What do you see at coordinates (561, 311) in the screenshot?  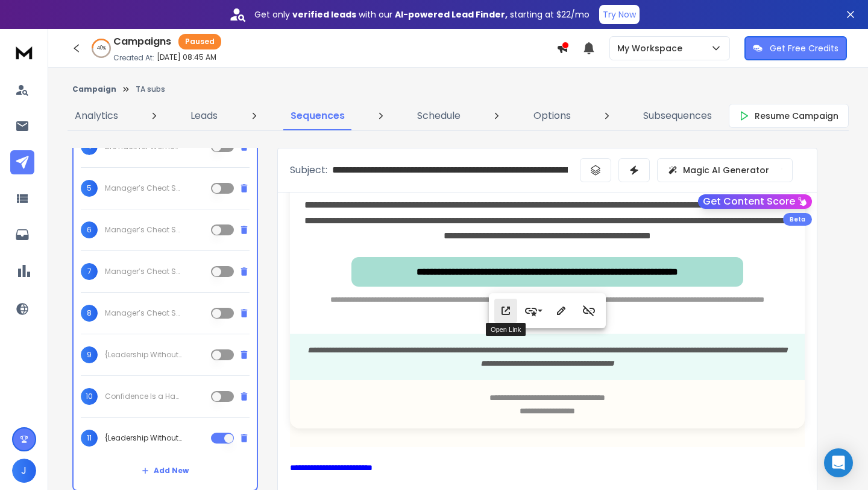 I see `button: Edit Link` at bounding box center [561, 311].